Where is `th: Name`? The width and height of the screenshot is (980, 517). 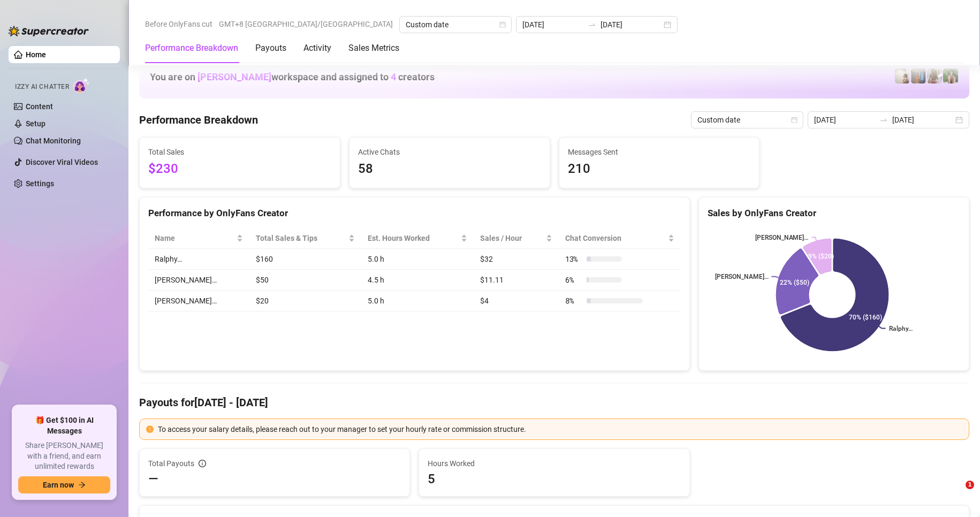
th: Name is located at coordinates (198, 238).